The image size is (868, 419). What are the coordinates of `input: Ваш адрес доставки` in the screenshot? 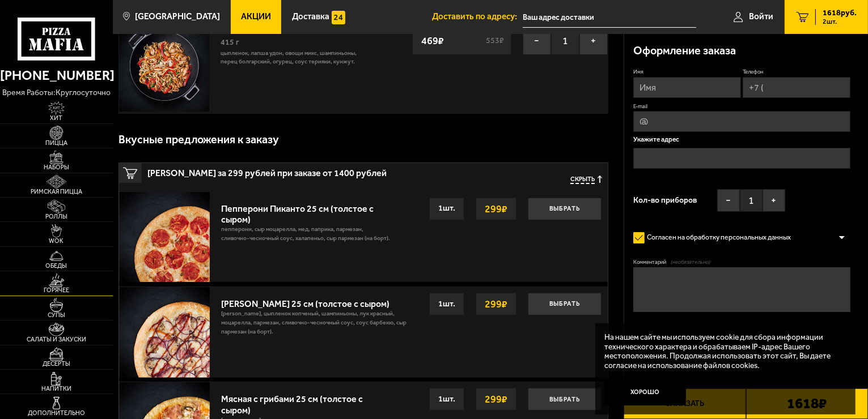 It's located at (609, 17).